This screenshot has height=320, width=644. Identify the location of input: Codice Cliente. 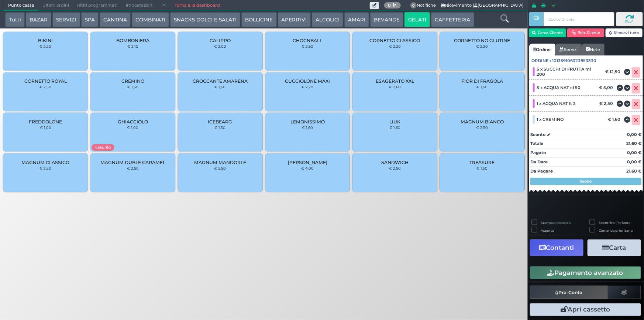
(579, 19).